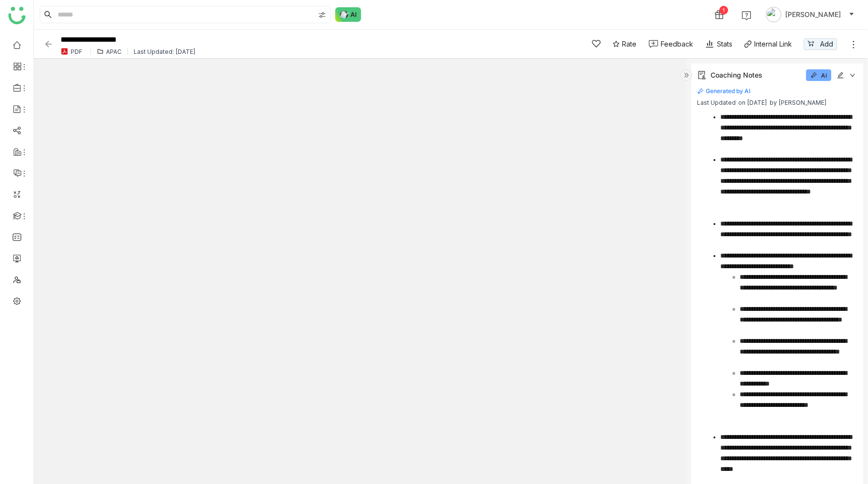 The image size is (868, 484). I want to click on span: Add, so click(827, 44).